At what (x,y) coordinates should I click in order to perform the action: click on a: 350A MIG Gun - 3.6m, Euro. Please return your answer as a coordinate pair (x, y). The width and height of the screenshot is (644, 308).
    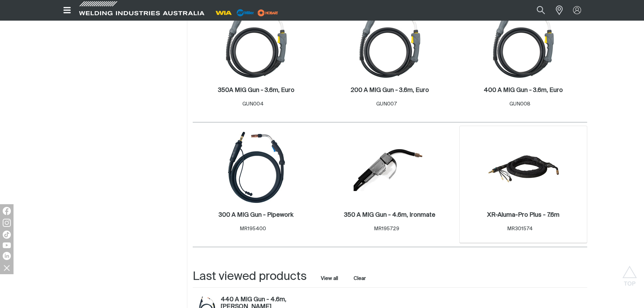
    Looking at the image, I should click on (256, 90).